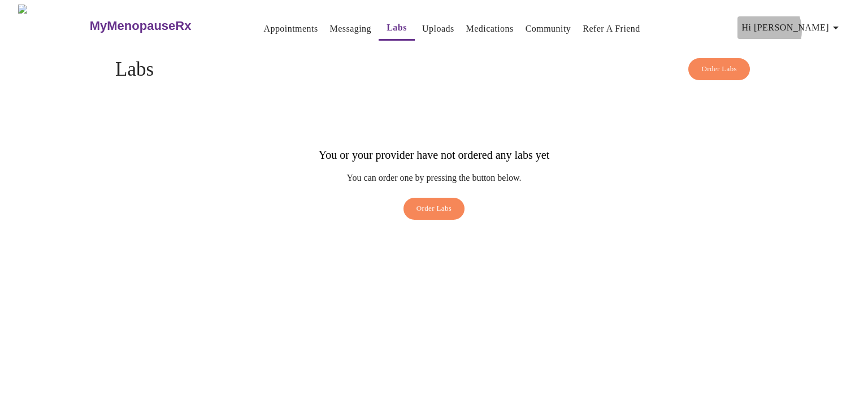  I want to click on button: Refer a Friend, so click(611, 29).